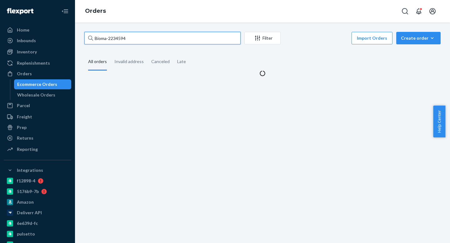 The height and width of the screenshot is (243, 450). What do you see at coordinates (24, 117) in the screenshot?
I see `div: Freight` at bounding box center [24, 117].